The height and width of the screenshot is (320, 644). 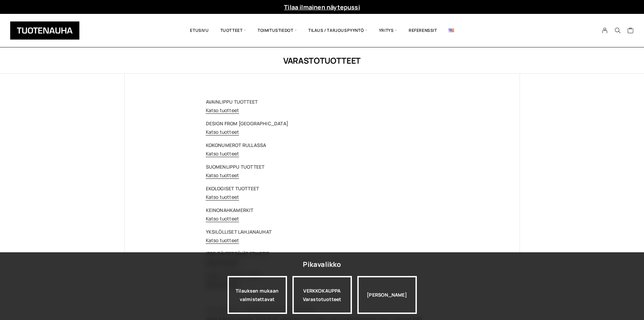 I want to click on button: Search, so click(x=618, y=31).